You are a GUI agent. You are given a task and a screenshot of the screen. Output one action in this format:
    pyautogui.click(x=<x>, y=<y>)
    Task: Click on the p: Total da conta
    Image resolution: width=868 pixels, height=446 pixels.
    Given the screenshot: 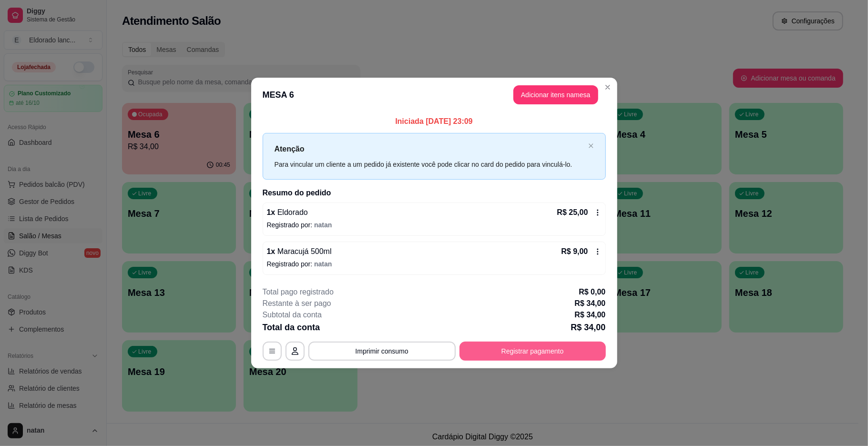 What is the action you would take?
    pyautogui.click(x=291, y=327)
    